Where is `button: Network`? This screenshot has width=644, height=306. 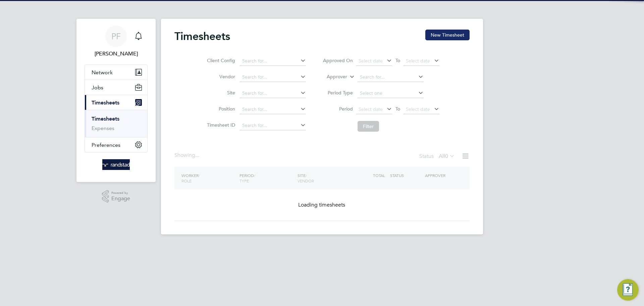
button: Network is located at coordinates (116, 72).